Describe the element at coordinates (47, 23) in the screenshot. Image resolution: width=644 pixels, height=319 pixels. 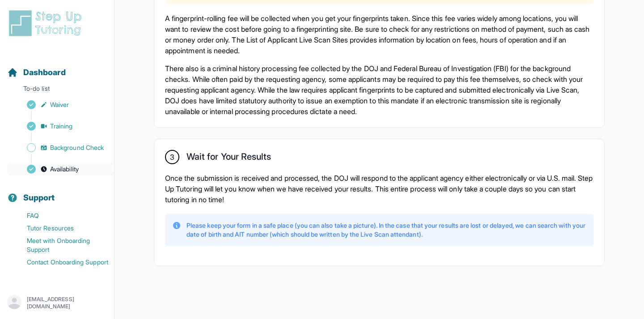
I see `img: logo` at that location.